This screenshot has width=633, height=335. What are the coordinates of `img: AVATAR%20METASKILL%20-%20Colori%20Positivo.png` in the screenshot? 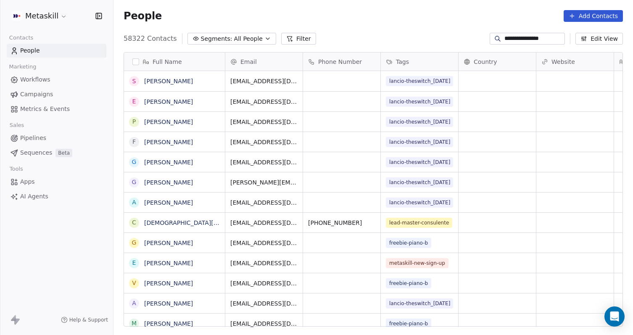 It's located at (17, 16).